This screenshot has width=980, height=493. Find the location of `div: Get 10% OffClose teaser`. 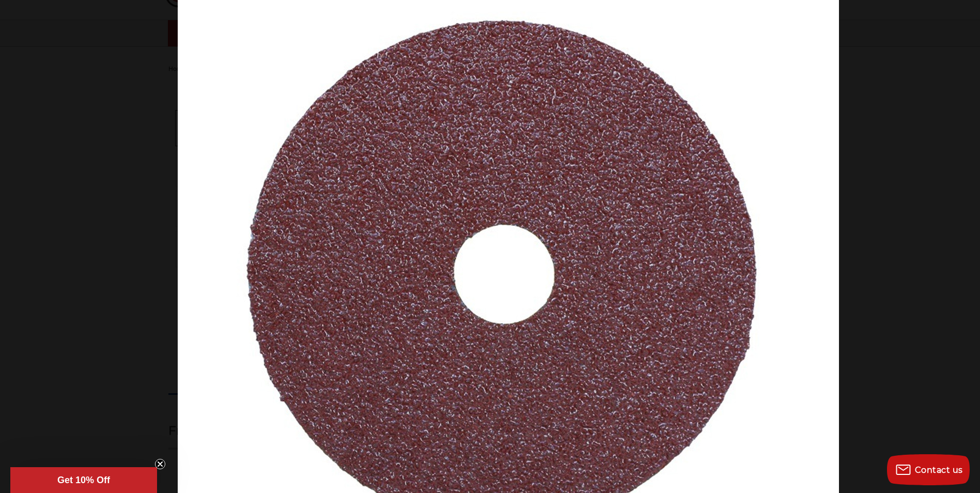

div: Get 10% OffClose teaser is located at coordinates (84, 480).